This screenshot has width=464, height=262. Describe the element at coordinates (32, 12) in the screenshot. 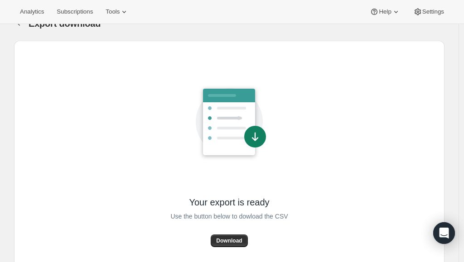

I see `span: Analytics` at that location.